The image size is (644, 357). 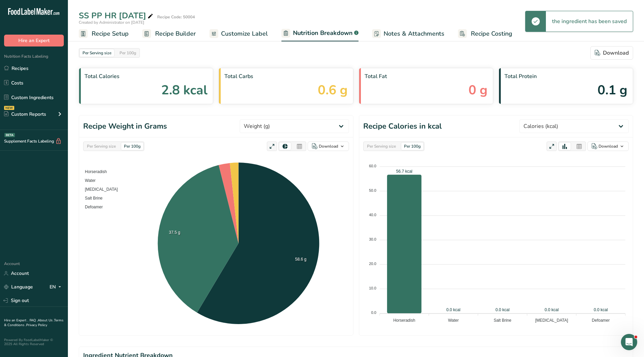 I want to click on tspan: 60.0, so click(x=372, y=166).